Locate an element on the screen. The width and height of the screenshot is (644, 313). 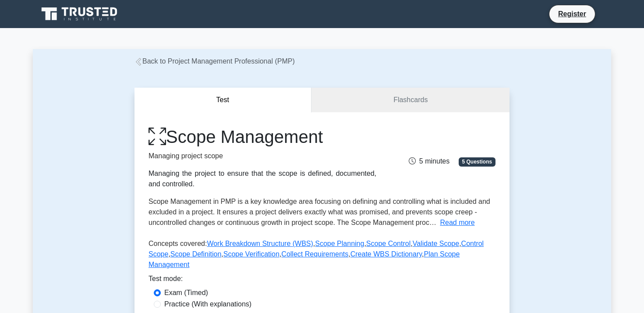
span: 5 Questions is located at coordinates (477, 162).